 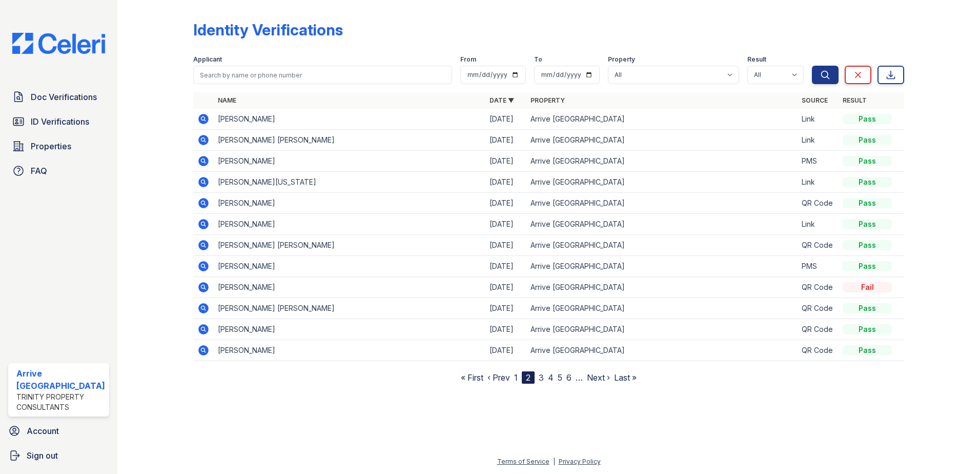 What do you see at coordinates (60, 121) in the screenshot?
I see `span: ID Verifications` at bounding box center [60, 121].